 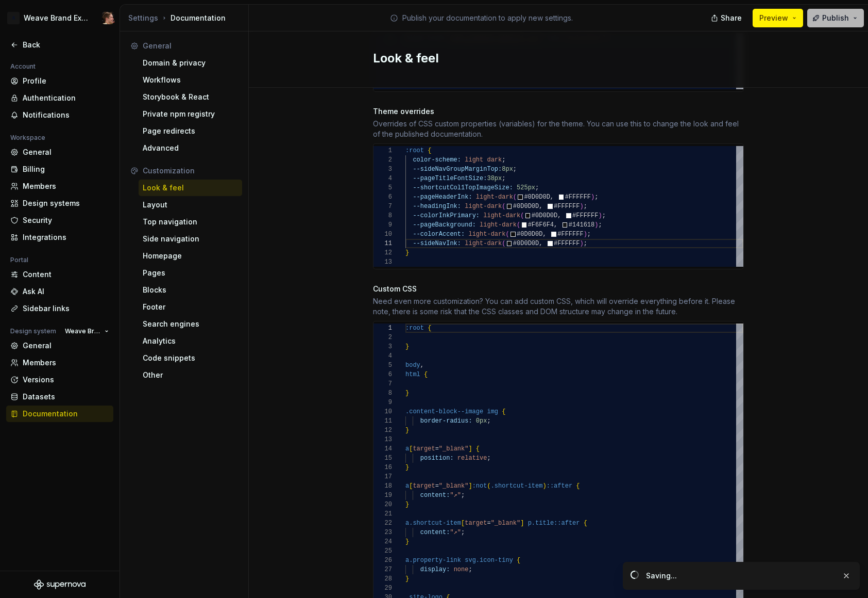 I want to click on span: #0D0D0D, so click(x=530, y=234).